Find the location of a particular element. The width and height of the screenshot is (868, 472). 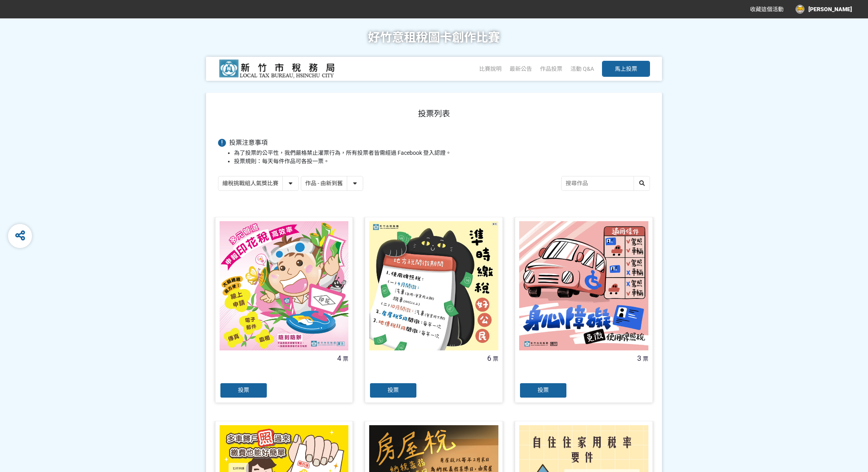

a: 最新公告 is located at coordinates (521, 69).